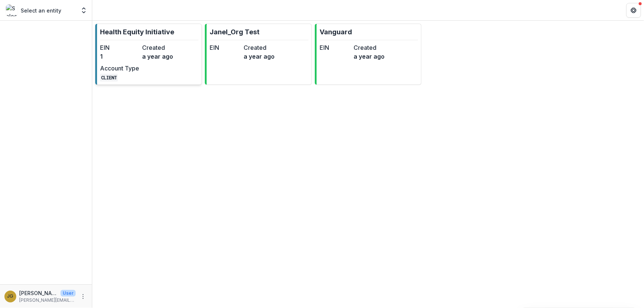 The width and height of the screenshot is (644, 308). What do you see at coordinates (234, 32) in the screenshot?
I see `p: Janel_Org Test` at bounding box center [234, 32].